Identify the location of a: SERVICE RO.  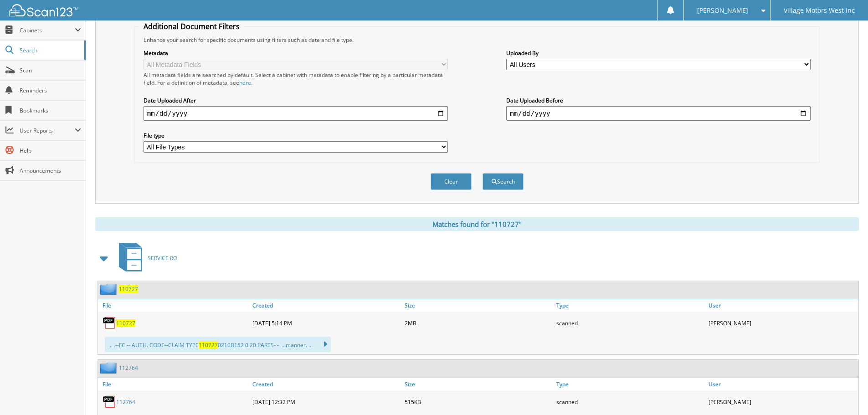
(145, 258).